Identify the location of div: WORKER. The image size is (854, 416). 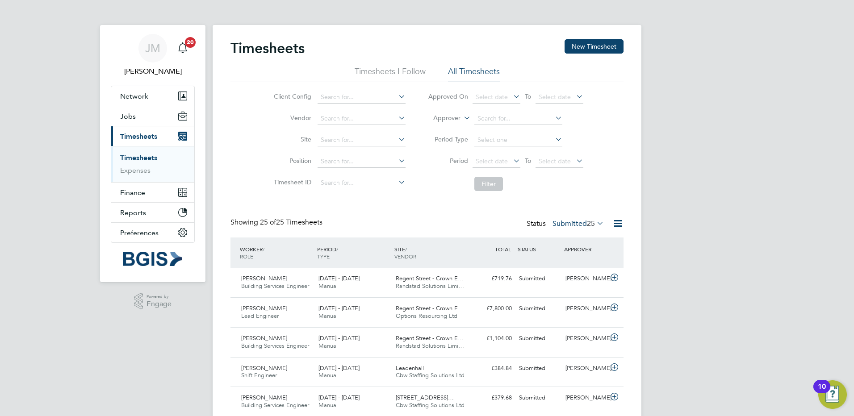
(276, 253).